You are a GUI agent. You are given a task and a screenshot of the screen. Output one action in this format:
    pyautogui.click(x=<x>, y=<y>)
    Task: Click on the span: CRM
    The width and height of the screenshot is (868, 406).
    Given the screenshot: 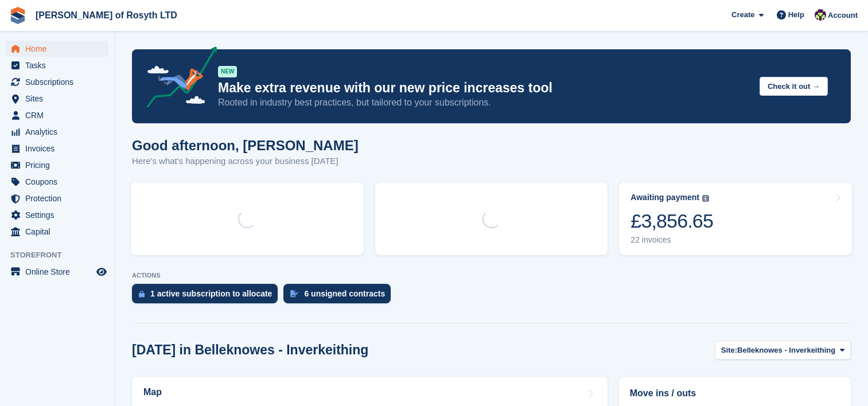 What is the action you would take?
    pyautogui.click(x=59, y=116)
    